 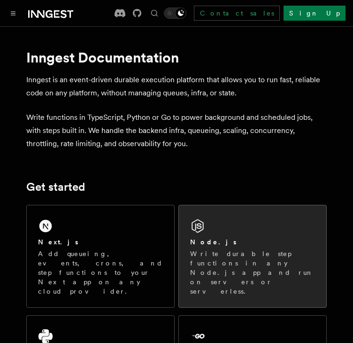 I want to click on button: Toggle navigation, so click(x=13, y=13).